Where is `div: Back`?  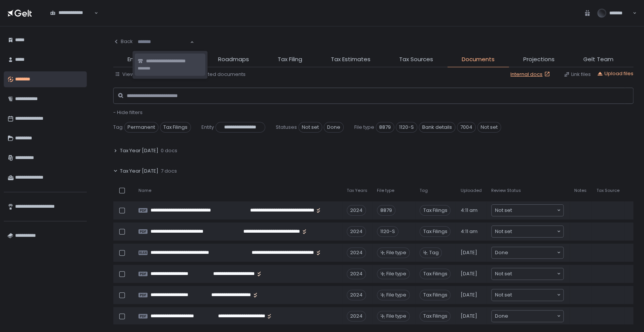
div: Back is located at coordinates (123, 42).